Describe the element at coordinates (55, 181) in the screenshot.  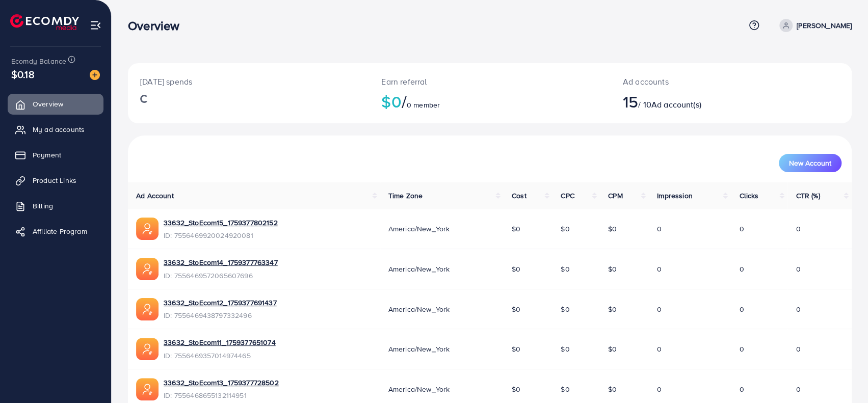
I see `span: Product Links` at that location.